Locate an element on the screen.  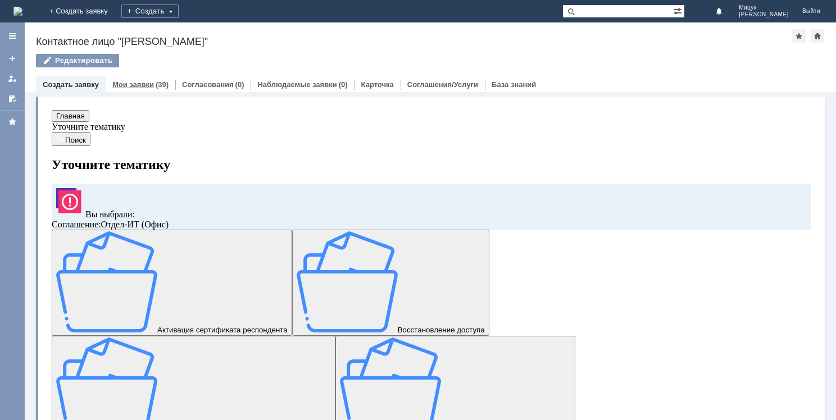
a: Согласования is located at coordinates (208, 84).